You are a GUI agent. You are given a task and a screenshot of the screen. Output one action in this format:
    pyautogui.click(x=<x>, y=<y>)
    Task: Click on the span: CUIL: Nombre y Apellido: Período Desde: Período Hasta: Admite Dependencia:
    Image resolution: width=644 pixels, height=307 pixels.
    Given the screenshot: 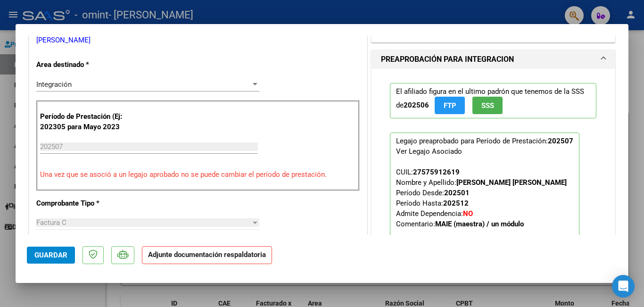 What is the action you would take?
    pyautogui.click(x=481, y=198)
    